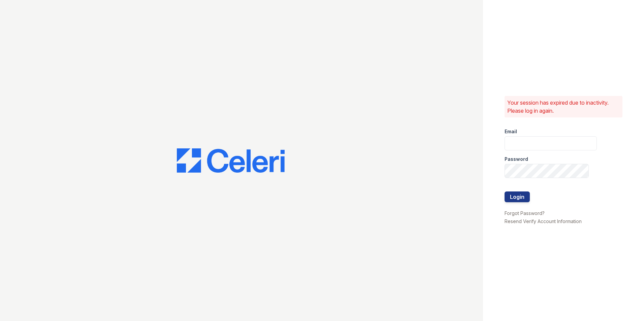 This screenshot has height=321, width=644. I want to click on label: Email, so click(511, 132).